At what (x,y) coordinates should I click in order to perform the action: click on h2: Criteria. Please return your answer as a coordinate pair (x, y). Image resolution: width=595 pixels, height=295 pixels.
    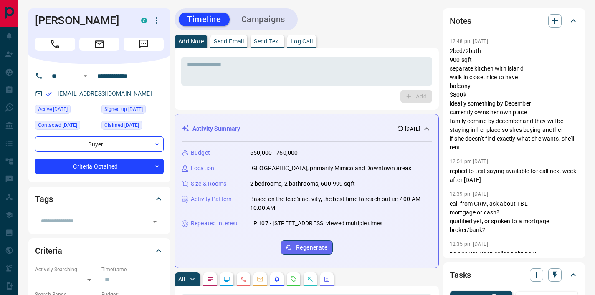
    Looking at the image, I should click on (48, 251).